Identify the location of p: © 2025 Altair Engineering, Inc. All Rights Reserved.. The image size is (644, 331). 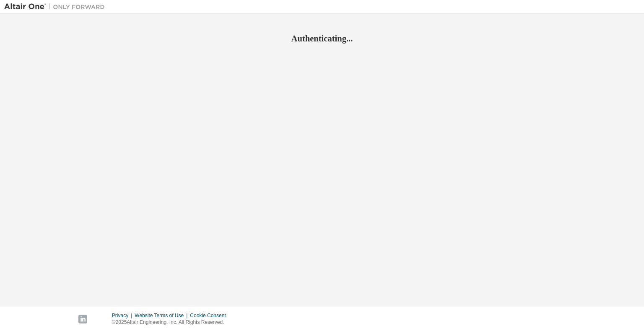
(171, 323).